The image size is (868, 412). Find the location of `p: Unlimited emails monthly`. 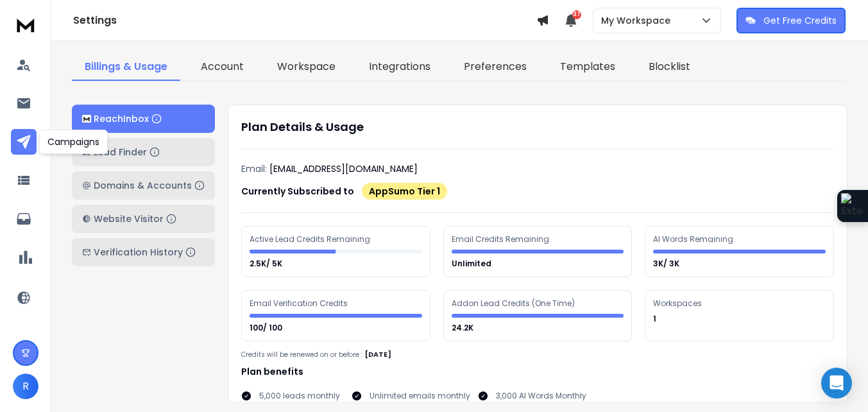

p: Unlimited emails monthly is located at coordinates (419, 396).